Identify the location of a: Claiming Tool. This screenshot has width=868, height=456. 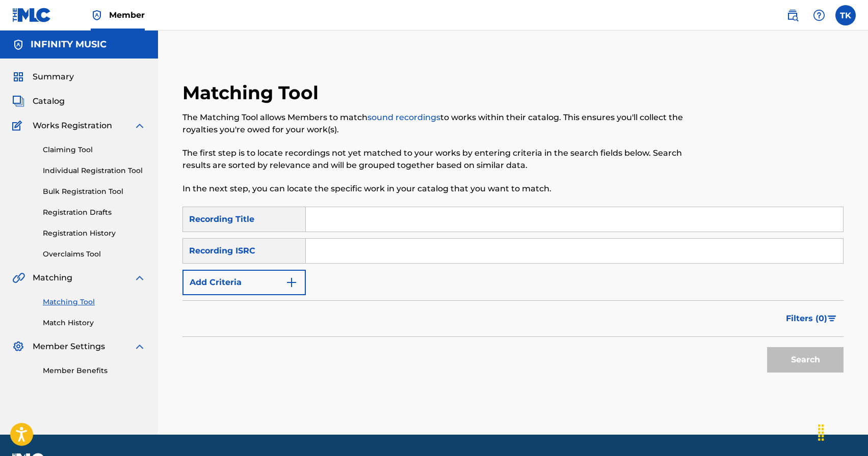
(94, 150).